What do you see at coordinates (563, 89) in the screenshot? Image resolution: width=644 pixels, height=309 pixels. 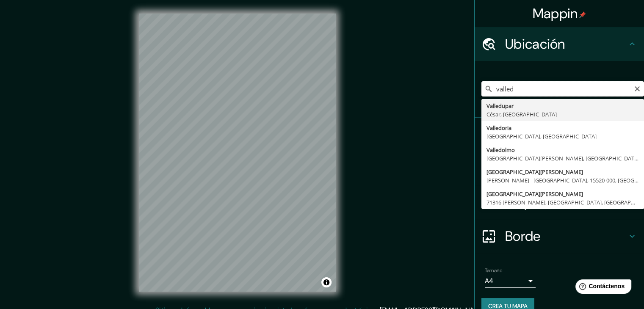 I see `input: Elige tu ciudad o zona` at bounding box center [563, 89].